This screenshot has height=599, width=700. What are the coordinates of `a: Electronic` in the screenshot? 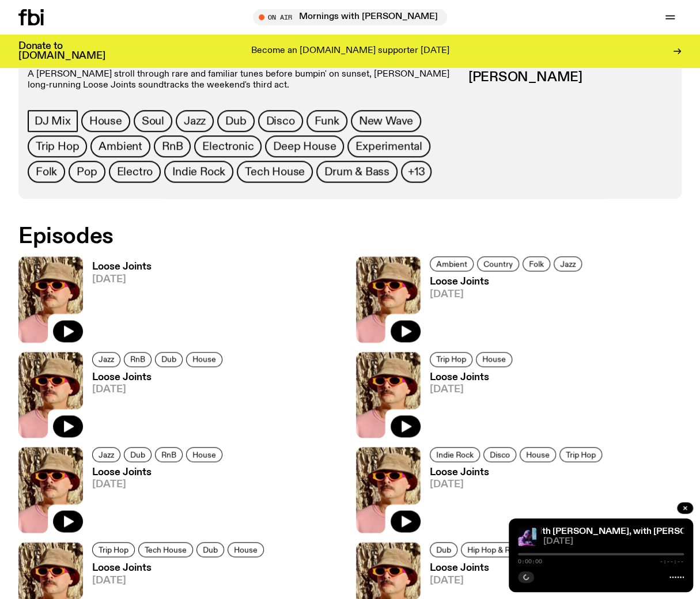 It's located at (228, 147).